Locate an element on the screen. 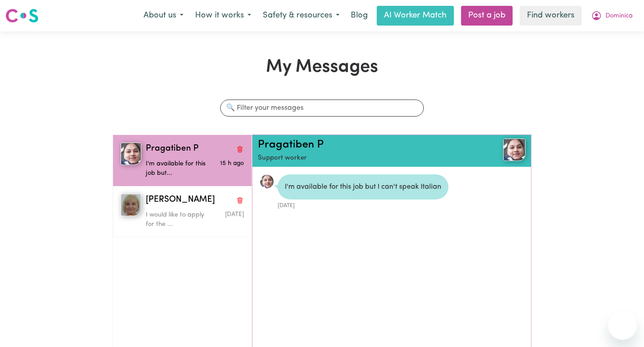 Image resolution: width=644 pixels, height=347 pixels. button: Pragatiben PPragatiben PDelete conversationI'm available for this job but...Message sent on Augus... is located at coordinates (182, 160).